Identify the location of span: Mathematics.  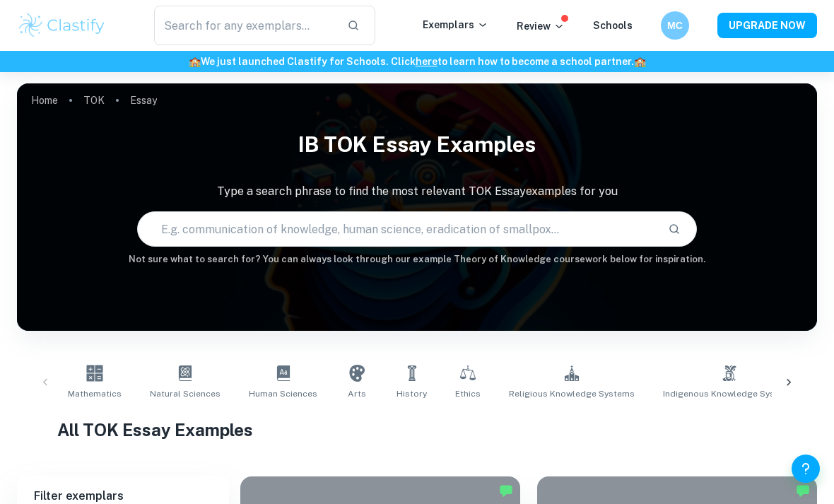
(95, 394).